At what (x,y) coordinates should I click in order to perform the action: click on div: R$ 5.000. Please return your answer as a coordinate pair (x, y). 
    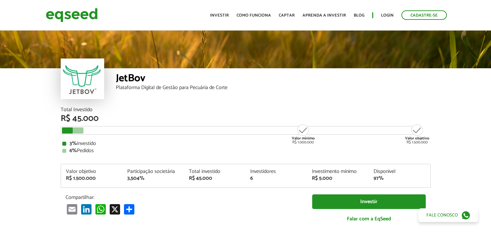
    Looking at the image, I should click on (338, 178).